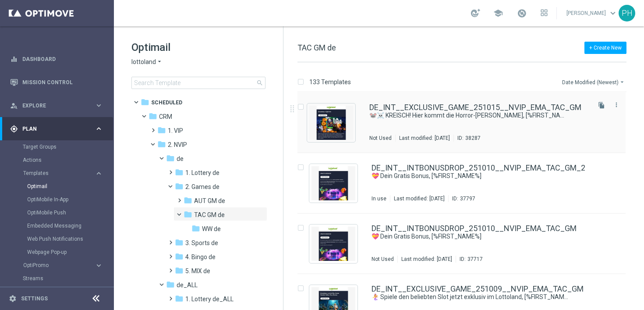 This screenshot has height=310, width=644. What do you see at coordinates (68, 147) in the screenshot?
I see `div: Target Groups` at bounding box center [68, 147].